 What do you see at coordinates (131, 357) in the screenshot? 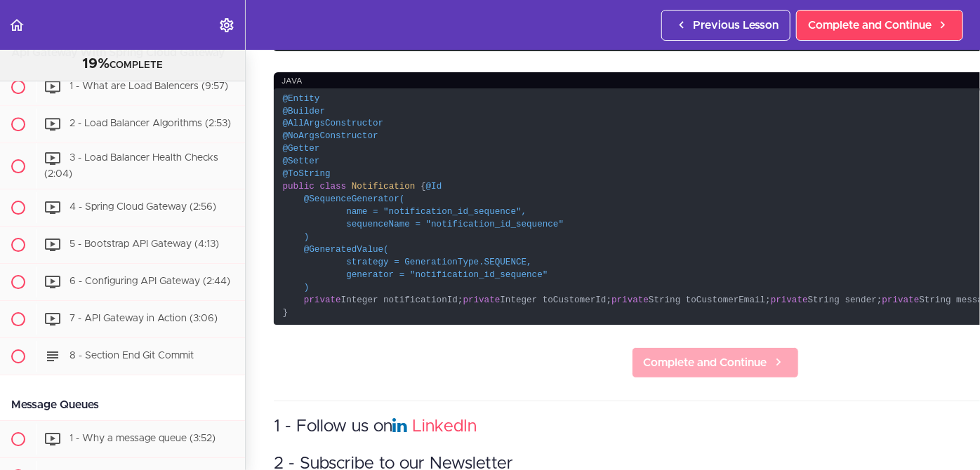
I see `span: 8 - Section End Git Commit` at bounding box center [131, 357].